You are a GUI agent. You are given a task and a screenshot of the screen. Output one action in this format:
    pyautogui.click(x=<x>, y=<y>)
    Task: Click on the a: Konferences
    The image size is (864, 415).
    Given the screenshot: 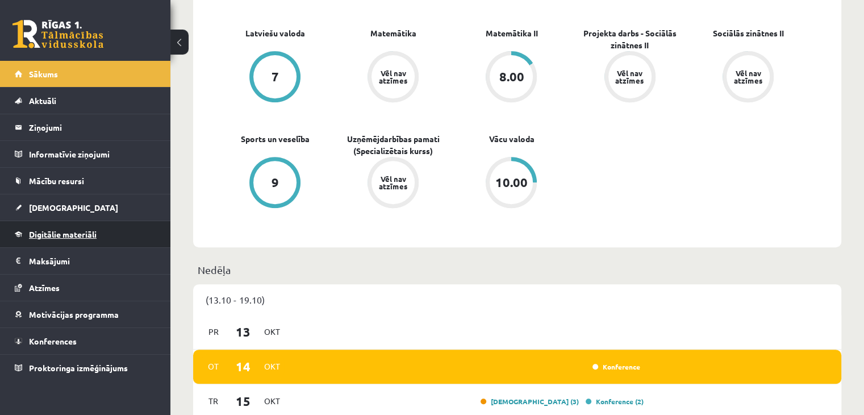 What is the action you would take?
    pyautogui.click(x=85, y=341)
    